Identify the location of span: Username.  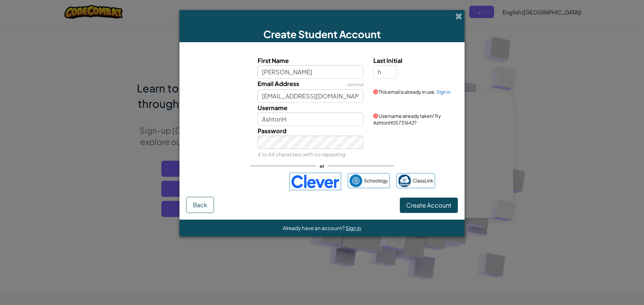
(272, 107).